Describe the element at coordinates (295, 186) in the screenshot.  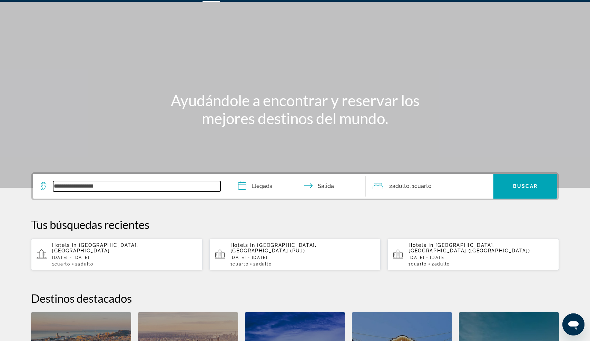
I see `div: Search widget` at that location.